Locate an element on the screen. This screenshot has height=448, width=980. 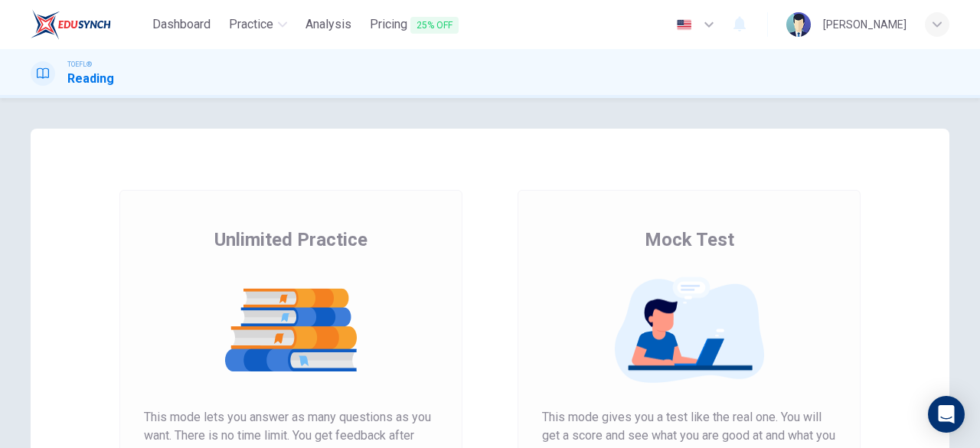
img: Profile picture is located at coordinates (798, 24).